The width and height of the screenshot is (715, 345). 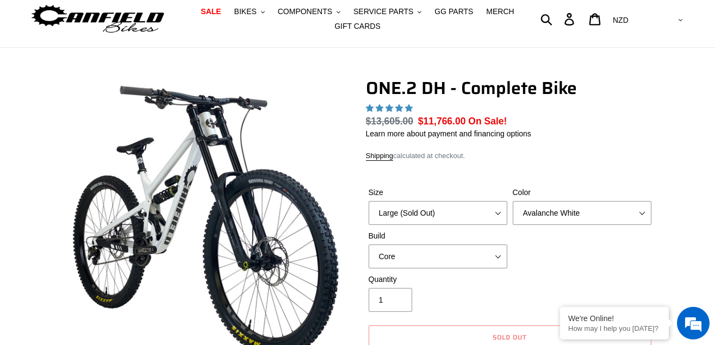 I want to click on p: How may I help you today?, so click(x=614, y=328).